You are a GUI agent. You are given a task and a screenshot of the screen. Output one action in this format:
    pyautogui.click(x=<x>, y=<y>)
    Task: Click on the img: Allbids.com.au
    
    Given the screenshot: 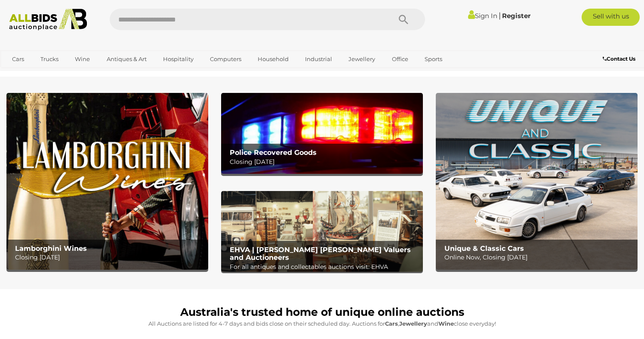 What is the action you would take?
    pyautogui.click(x=48, y=19)
    